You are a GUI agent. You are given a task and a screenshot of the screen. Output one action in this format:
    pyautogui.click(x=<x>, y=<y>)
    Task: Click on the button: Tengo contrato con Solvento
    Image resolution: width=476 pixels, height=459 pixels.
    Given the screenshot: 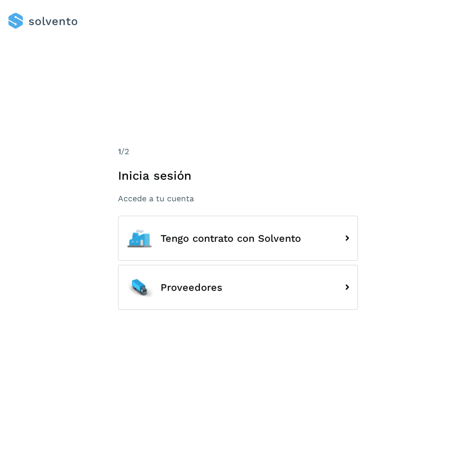 What is the action you would take?
    pyautogui.click(x=238, y=238)
    